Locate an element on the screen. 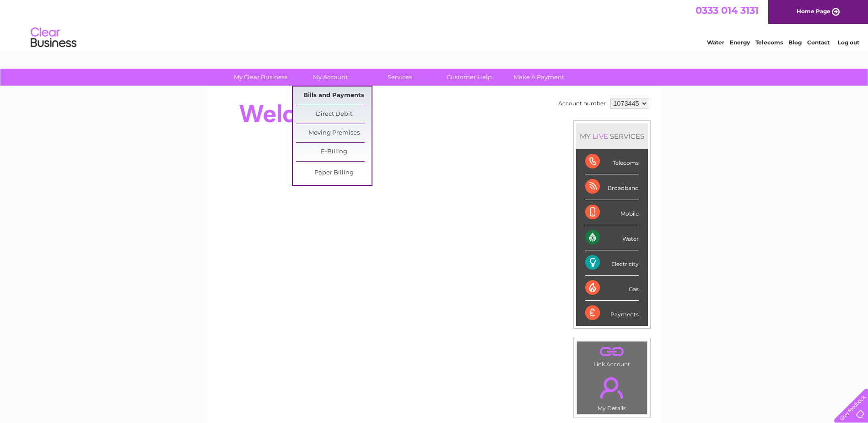 This screenshot has height=423, width=868. td: My Details is located at coordinates (611, 392).